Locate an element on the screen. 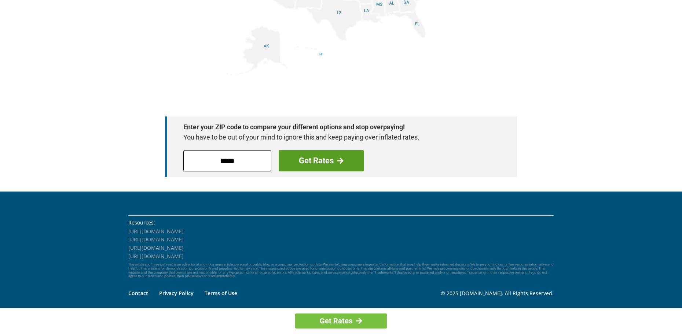 Image resolution: width=682 pixels, height=334 pixels. p: The article you have just read is an advertorial and not a news article, personal or public blog,... is located at coordinates (341, 271).